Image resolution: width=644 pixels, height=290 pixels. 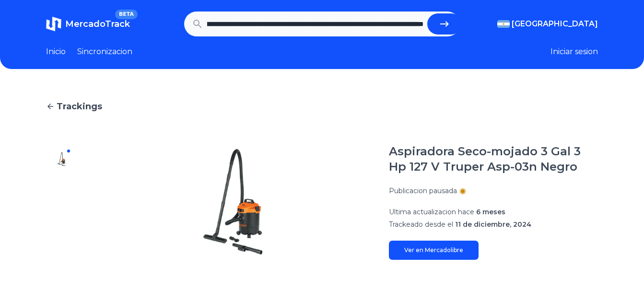 What do you see at coordinates (423, 191) in the screenshot?
I see `p: Publicacion pausada` at bounding box center [423, 191].